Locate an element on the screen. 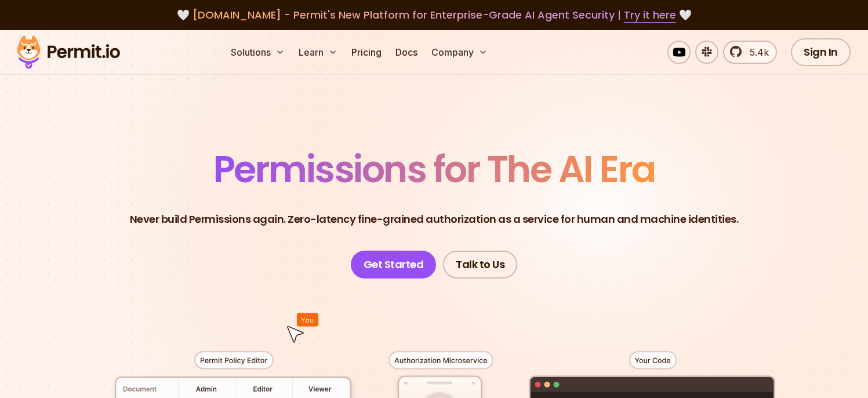  a: Sign In is located at coordinates (821, 52).